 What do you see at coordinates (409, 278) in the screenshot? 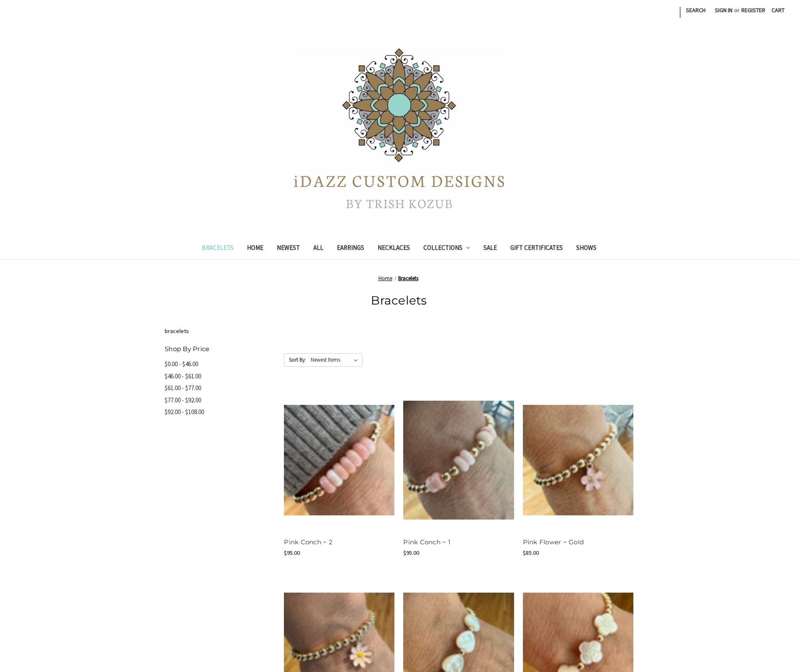
I see `span: Bracelets` at bounding box center [409, 278].